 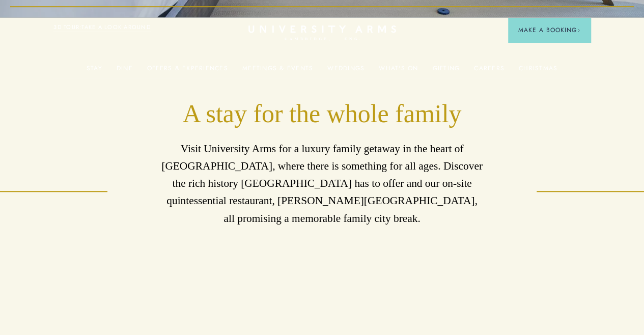 What do you see at coordinates (278, 71) in the screenshot?
I see `a: Meetings & Events` at bounding box center [278, 71].